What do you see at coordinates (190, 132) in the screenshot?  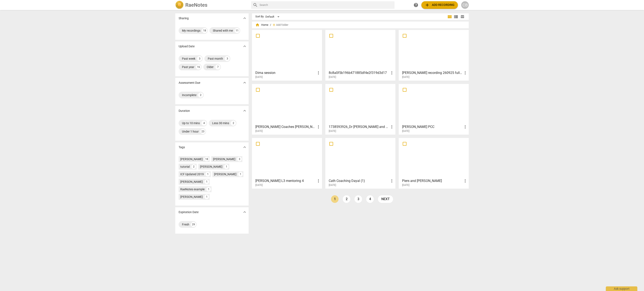 I see `div: Under 1 hour` at bounding box center [190, 132].